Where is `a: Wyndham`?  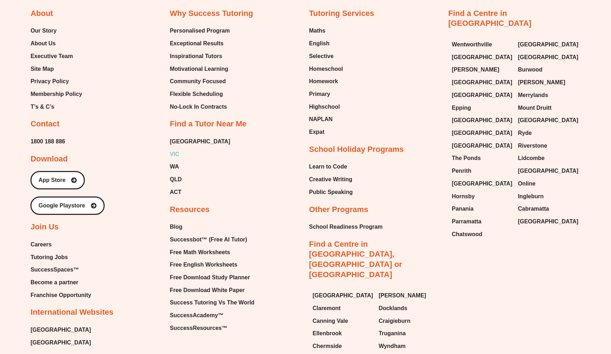 a: Wyndham is located at coordinates (408, 346).